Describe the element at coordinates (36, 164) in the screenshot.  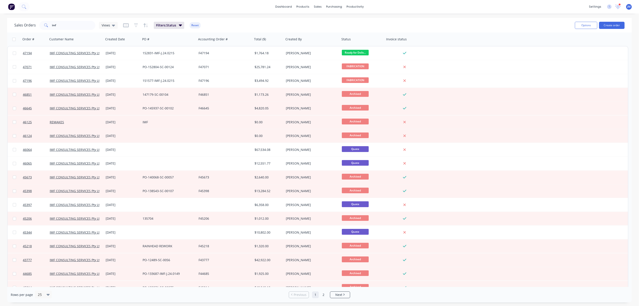
I see `a: 46065` at that location.